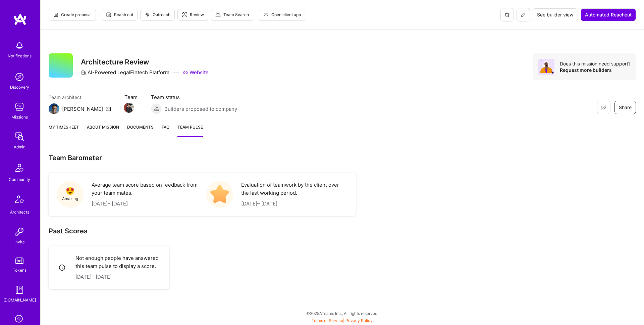 The height and width of the screenshot is (325, 644). I want to click on div: Community, so click(19, 179).